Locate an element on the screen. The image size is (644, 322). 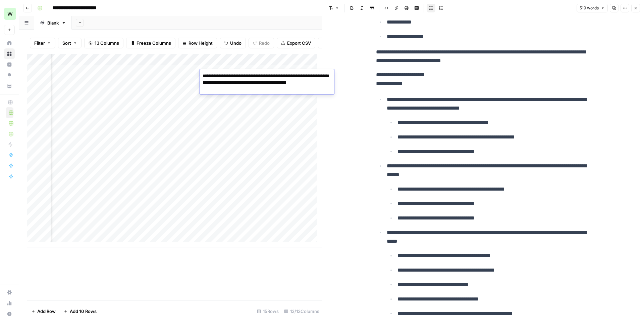
a: Settings is located at coordinates (9, 292).